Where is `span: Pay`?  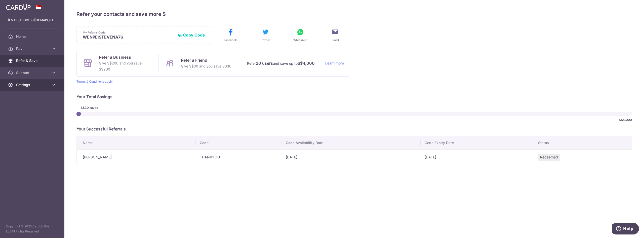
span: Pay is located at coordinates (33, 48).